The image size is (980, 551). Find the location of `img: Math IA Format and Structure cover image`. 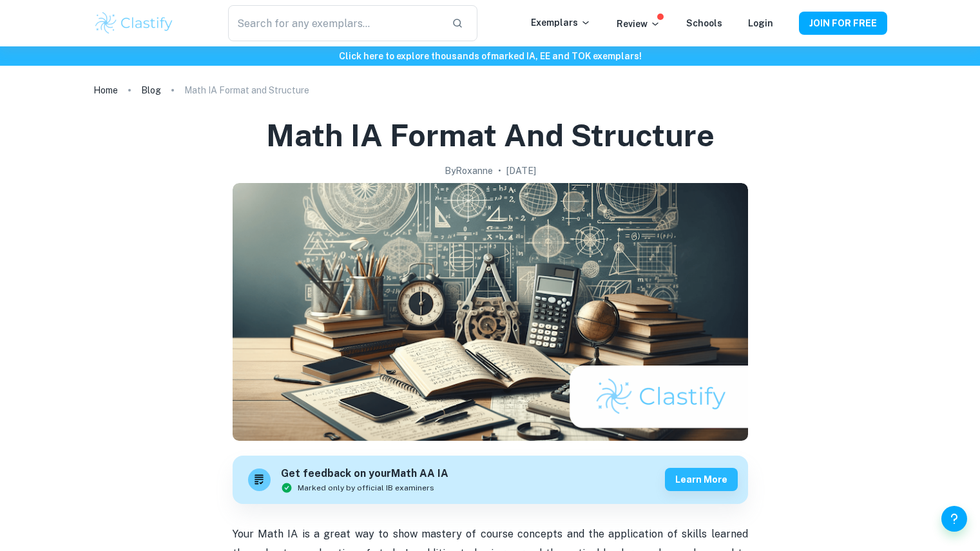

img: Math IA Format and Structure cover image is located at coordinates (490, 311).